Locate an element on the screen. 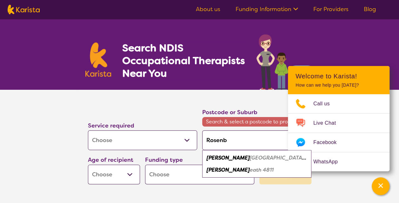 The height and width of the screenshot is (203, 399). span: Search & select a postcode to proceed is located at coordinates (257, 122).